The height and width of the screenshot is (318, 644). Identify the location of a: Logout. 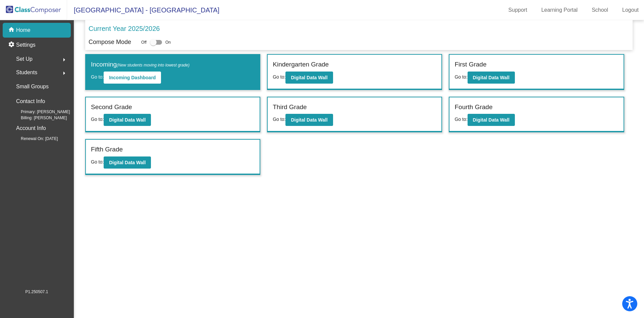
(630, 10).